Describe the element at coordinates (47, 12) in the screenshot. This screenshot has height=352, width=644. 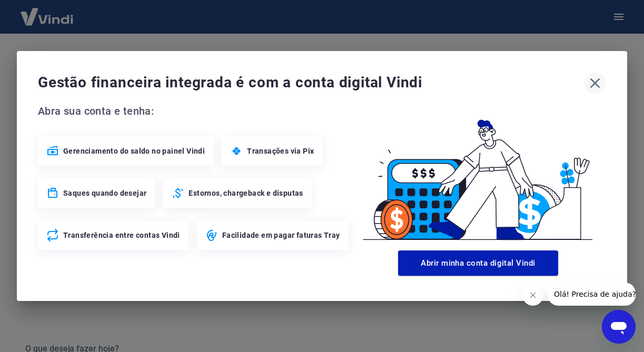
I see `span: Olá! Precisa de ajuda?` at that location.